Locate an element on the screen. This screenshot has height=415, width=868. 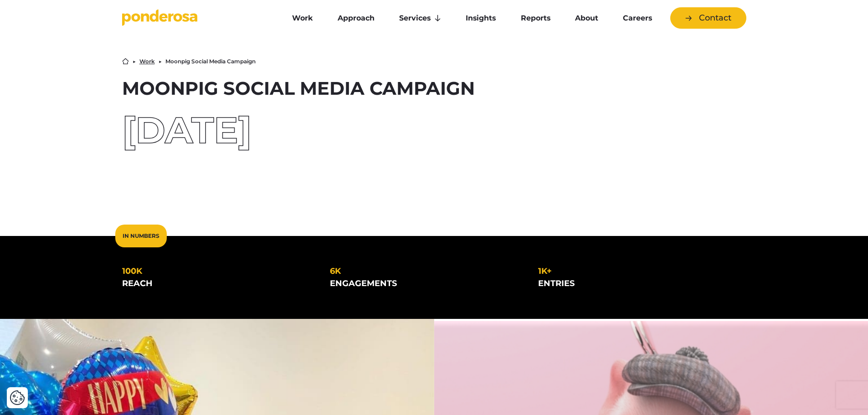
div: 100k is located at coordinates (219, 271).